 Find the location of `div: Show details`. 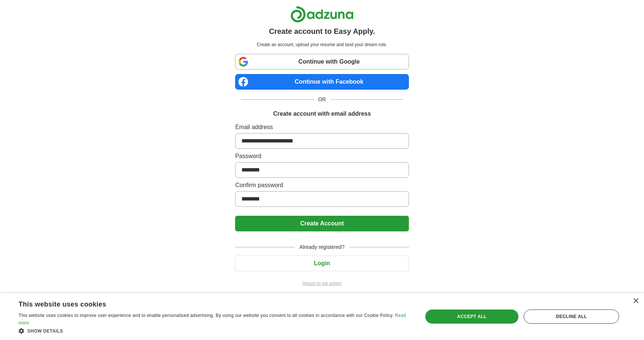

div: Show details is located at coordinates (215, 330).